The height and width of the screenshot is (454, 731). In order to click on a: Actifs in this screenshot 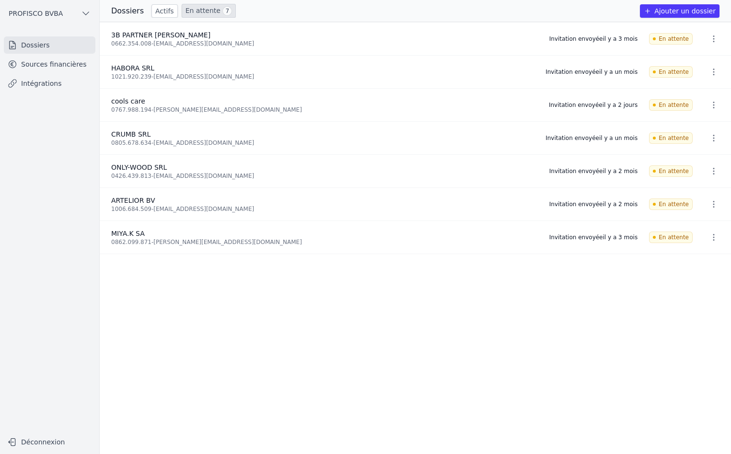, I will do `click(164, 11)`.